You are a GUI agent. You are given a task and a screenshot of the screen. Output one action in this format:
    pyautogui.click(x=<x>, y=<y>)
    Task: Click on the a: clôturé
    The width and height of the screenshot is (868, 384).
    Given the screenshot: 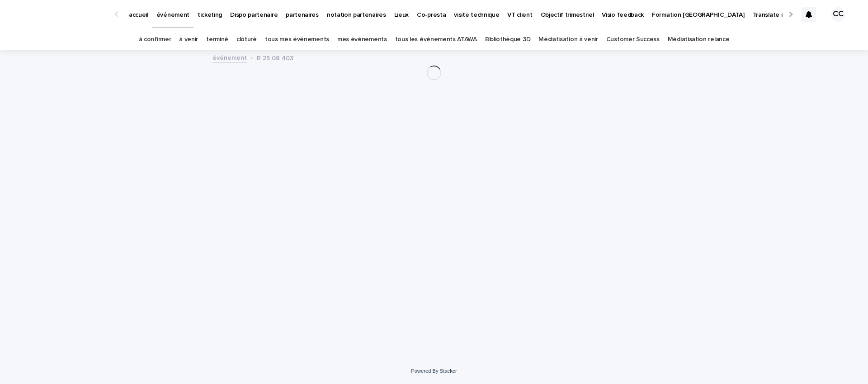 What is the action you would take?
    pyautogui.click(x=246, y=39)
    